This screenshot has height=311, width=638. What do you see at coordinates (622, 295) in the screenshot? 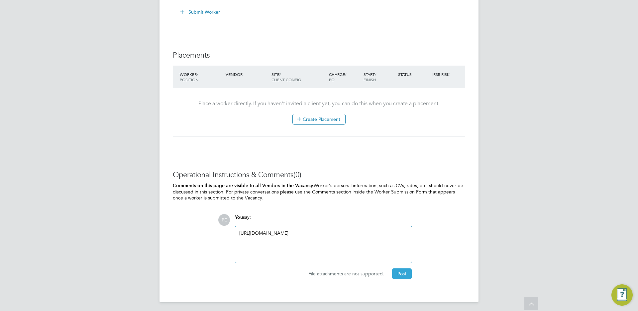
I see `button: Engage Resource Center` at bounding box center [622, 295].